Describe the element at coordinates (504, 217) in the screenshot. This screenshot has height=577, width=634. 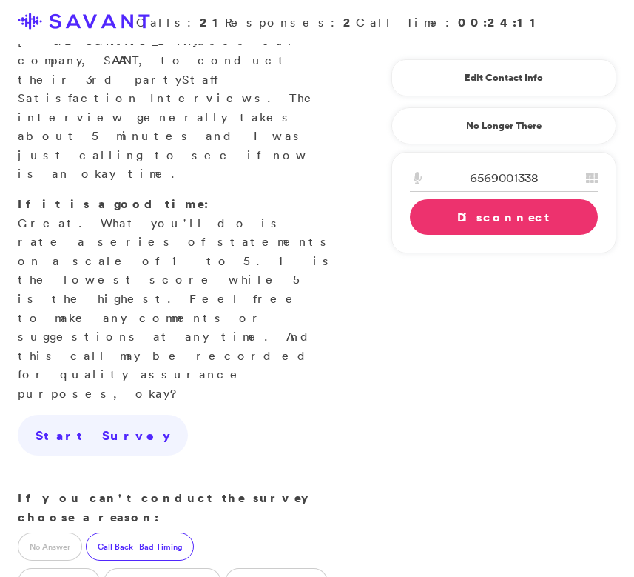
I see `a: Disconnect` at that location.